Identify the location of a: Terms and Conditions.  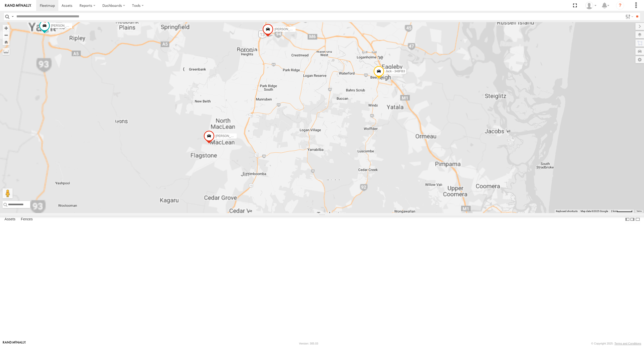
(628, 344).